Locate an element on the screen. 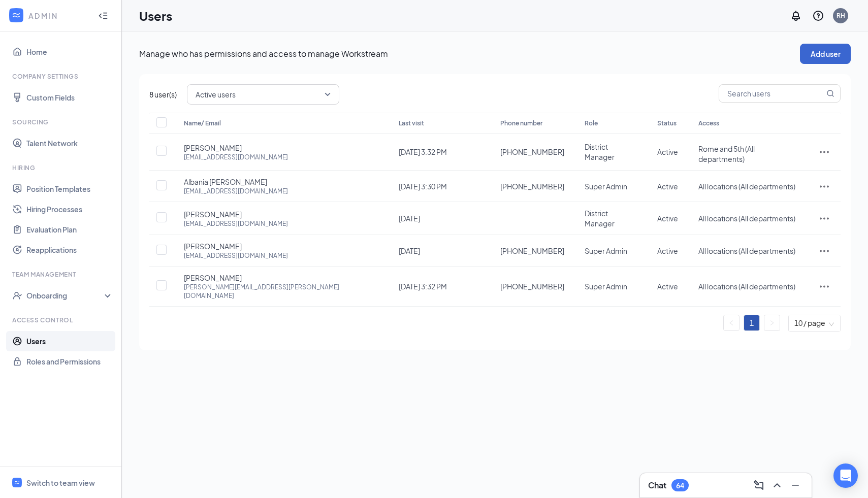 Image resolution: width=868 pixels, height=498 pixels. th: Access is located at coordinates (748, 123).